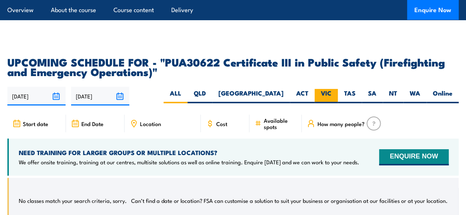  I want to click on label: TAS, so click(349, 96).